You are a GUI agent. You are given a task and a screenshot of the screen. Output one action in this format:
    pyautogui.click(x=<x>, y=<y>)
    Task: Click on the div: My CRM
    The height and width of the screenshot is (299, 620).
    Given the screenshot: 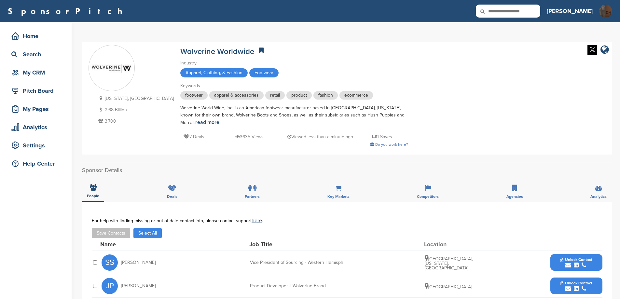 What is the action you would take?
    pyautogui.click(x=37, y=73)
    